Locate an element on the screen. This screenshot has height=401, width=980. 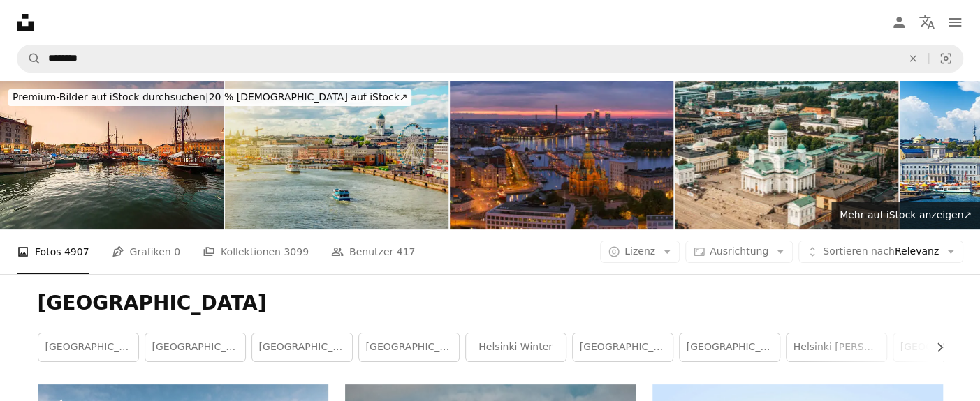
span: 3099 is located at coordinates (296, 252).